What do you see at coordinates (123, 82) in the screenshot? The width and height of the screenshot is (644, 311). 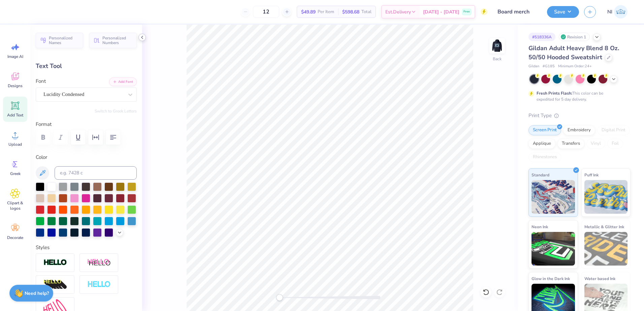 I see `button: Add Font` at bounding box center [123, 82].